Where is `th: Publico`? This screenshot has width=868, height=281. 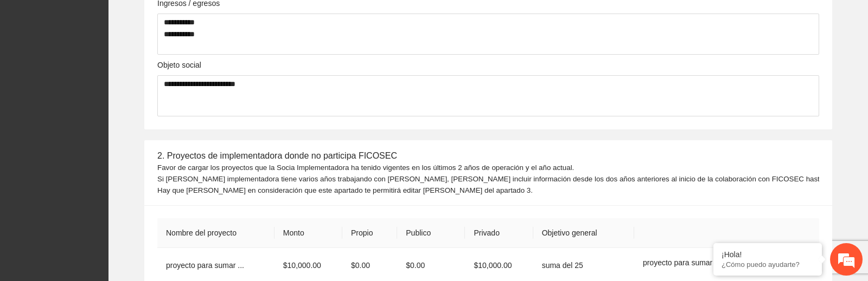 th: Publico is located at coordinates (430, 233).